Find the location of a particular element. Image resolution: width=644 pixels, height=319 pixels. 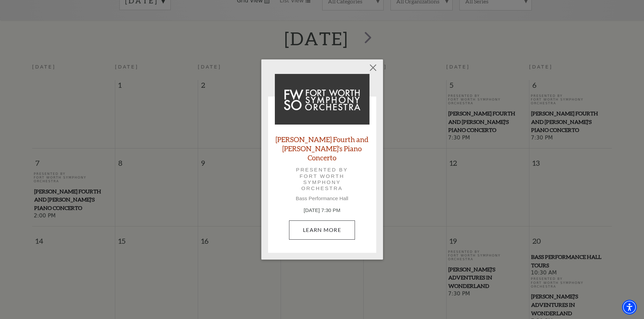

button: Close is located at coordinates (373, 68).